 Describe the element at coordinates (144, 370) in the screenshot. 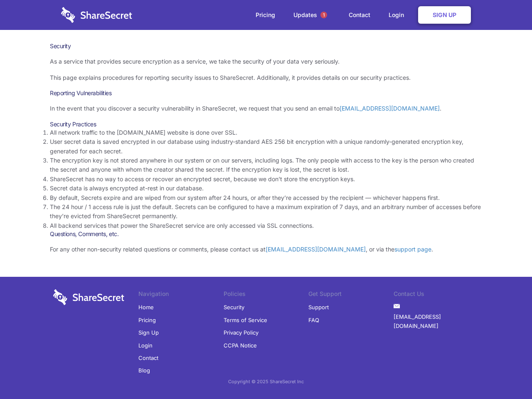

I see `a: Blog` at that location.